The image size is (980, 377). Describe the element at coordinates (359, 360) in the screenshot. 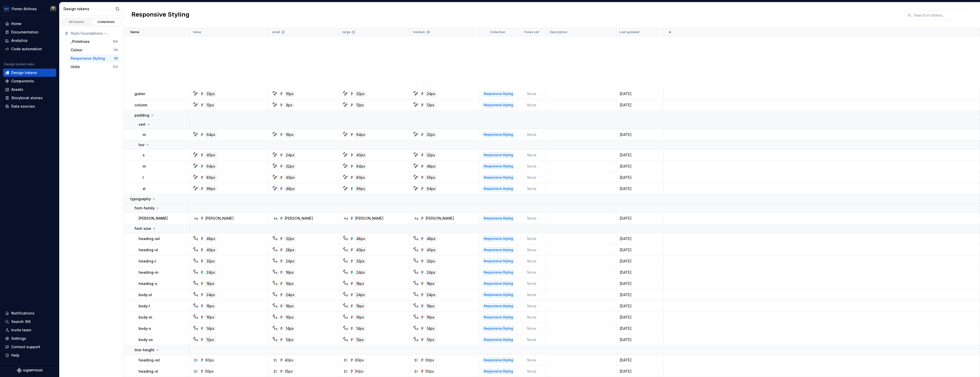

I see `div: 60px` at that location.